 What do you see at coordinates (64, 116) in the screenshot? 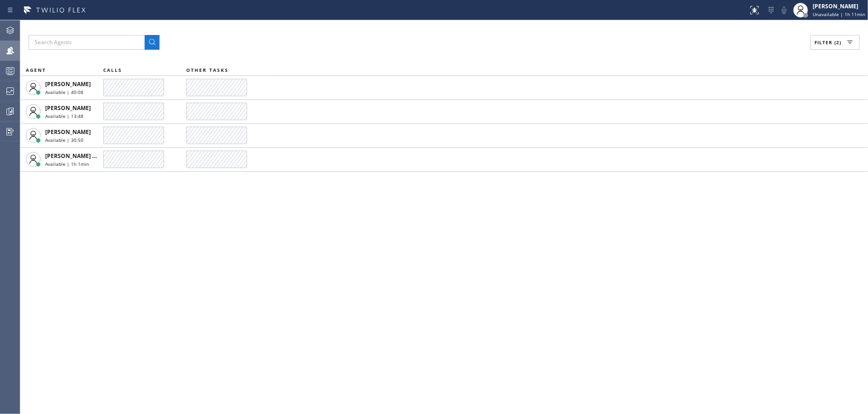
I see `span: Available | 13:48` at bounding box center [64, 116].